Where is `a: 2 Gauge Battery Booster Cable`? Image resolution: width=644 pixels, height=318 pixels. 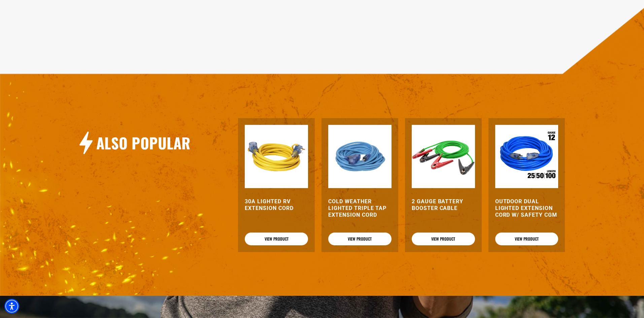
a: 2 Gauge Battery Booster Cable is located at coordinates (444, 205).